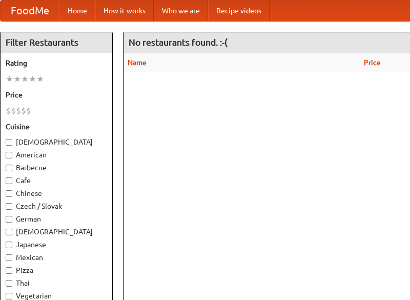 The height and width of the screenshot is (300, 410). What do you see at coordinates (181, 11) in the screenshot?
I see `a: Who we are` at bounding box center [181, 11].